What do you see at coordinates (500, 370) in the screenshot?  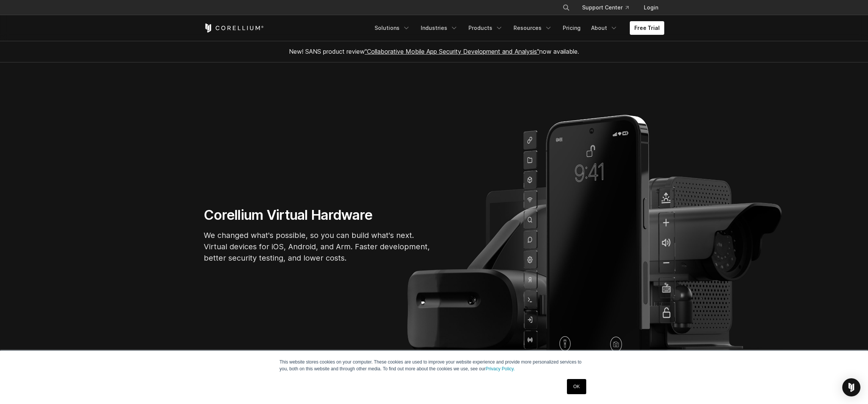 I see `a: Privacy Policy.` at bounding box center [500, 370].